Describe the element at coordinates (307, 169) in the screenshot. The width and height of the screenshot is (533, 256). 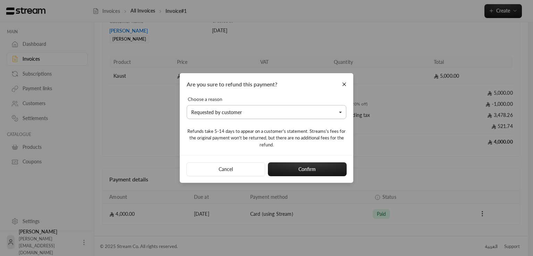
I see `button: Confirm` at that location.